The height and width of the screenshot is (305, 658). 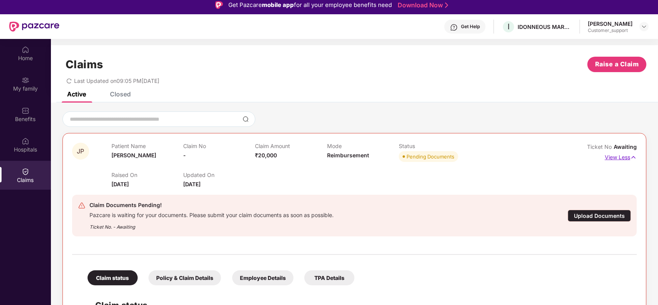 What do you see at coordinates (147, 175) in the screenshot?
I see `p: Raised On` at bounding box center [147, 175].